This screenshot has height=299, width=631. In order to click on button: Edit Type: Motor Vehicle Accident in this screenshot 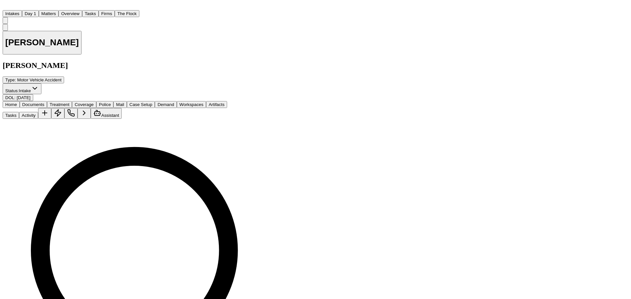, I will do `click(33, 80)`.